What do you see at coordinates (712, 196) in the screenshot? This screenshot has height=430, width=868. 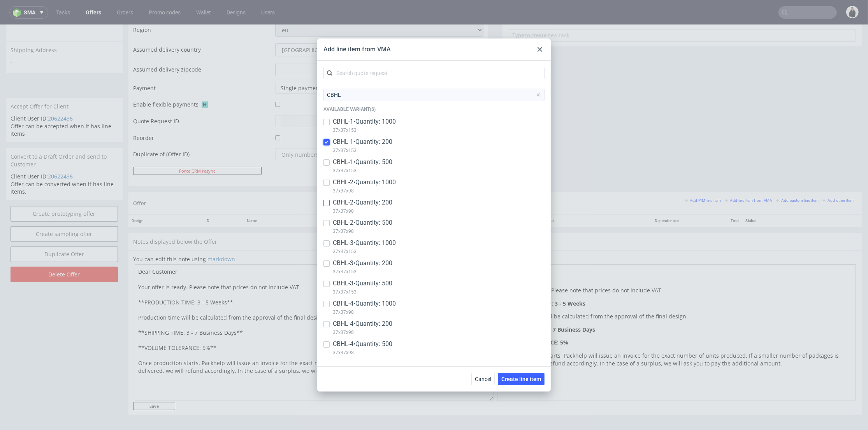 I see `th: Total` at bounding box center [712, 196].